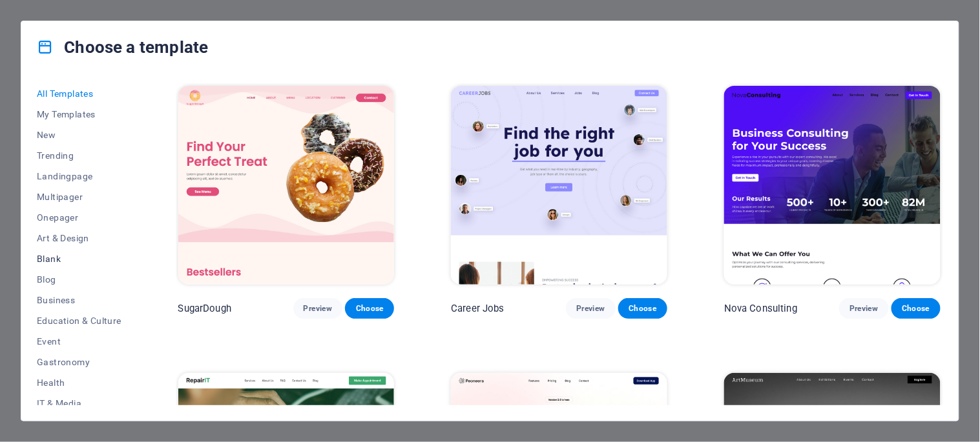  I want to click on button: IT & Media, so click(79, 404).